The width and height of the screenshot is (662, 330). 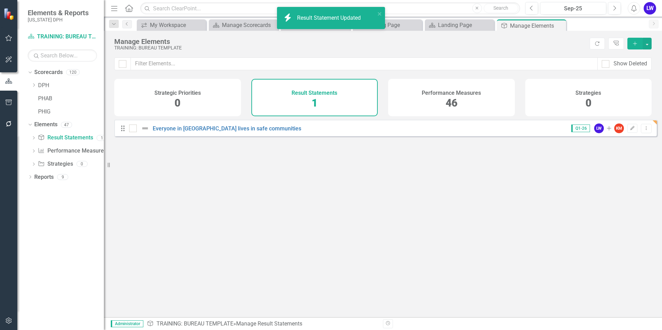 I want to click on div: 1, so click(x=102, y=138).